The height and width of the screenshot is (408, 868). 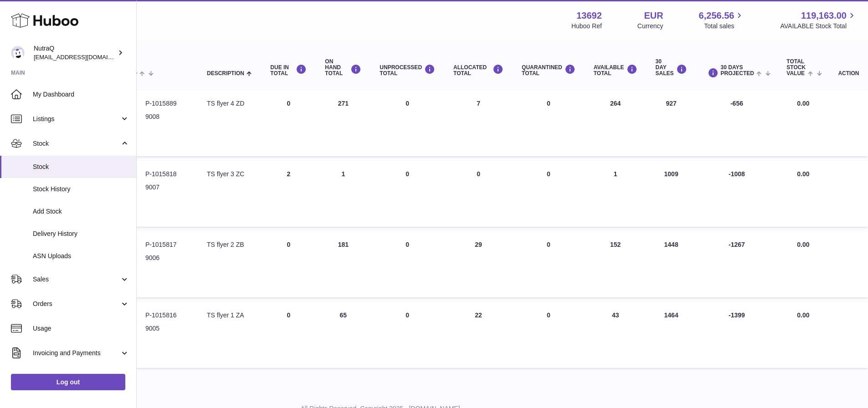 I want to click on span: Sales, so click(x=76, y=279).